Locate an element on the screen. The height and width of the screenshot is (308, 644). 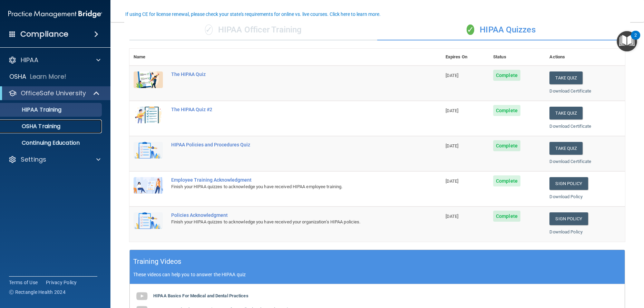
img: gray_youtube_icon.38fcd6cc.png is located at coordinates (142, 296).